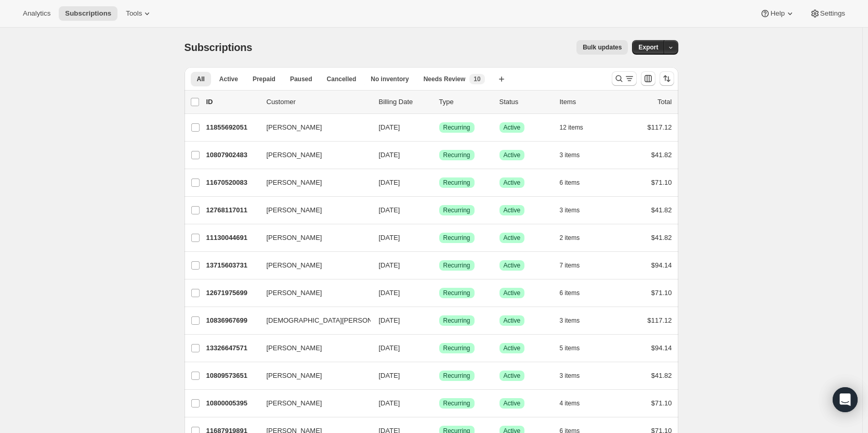 Image resolution: width=868 pixels, height=433 pixels. What do you see at coordinates (233, 403) in the screenshot?
I see `p: 10800005395` at bounding box center [233, 403].